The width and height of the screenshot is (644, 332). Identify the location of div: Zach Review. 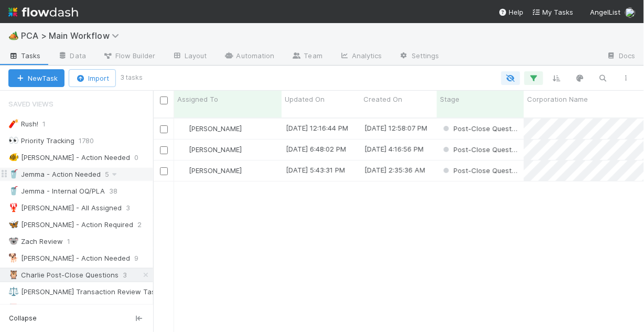
(36, 241).